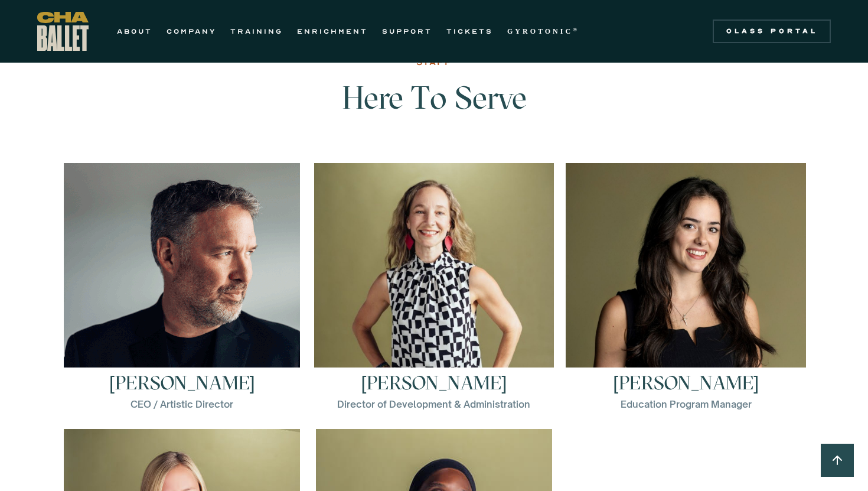 The image size is (868, 491). Describe the element at coordinates (434, 110) in the screenshot. I see `h3: Here To Serve` at that location.